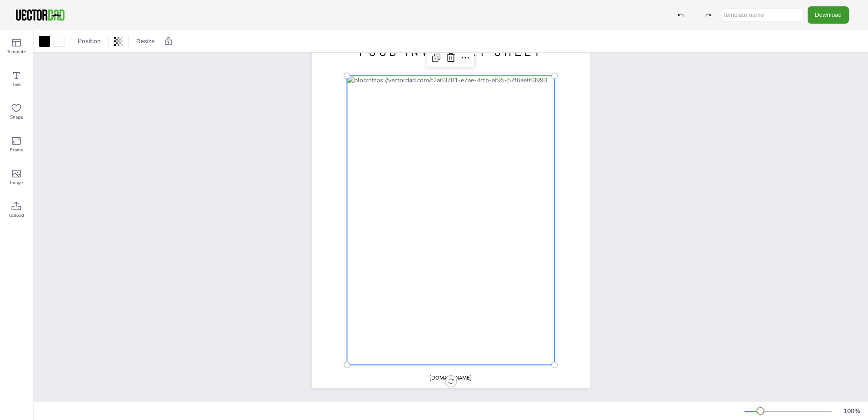  What do you see at coordinates (145, 41) in the screenshot?
I see `button: Resize` at bounding box center [145, 41].